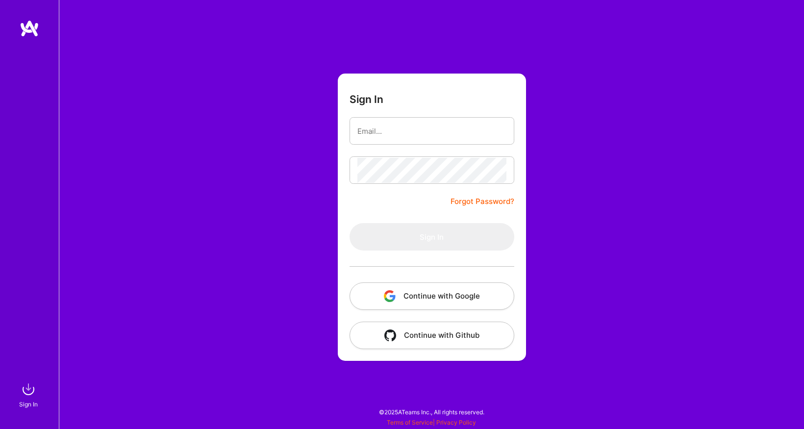 This screenshot has width=804, height=429. What do you see at coordinates (432, 237) in the screenshot?
I see `button: Sign In` at bounding box center [432, 237].